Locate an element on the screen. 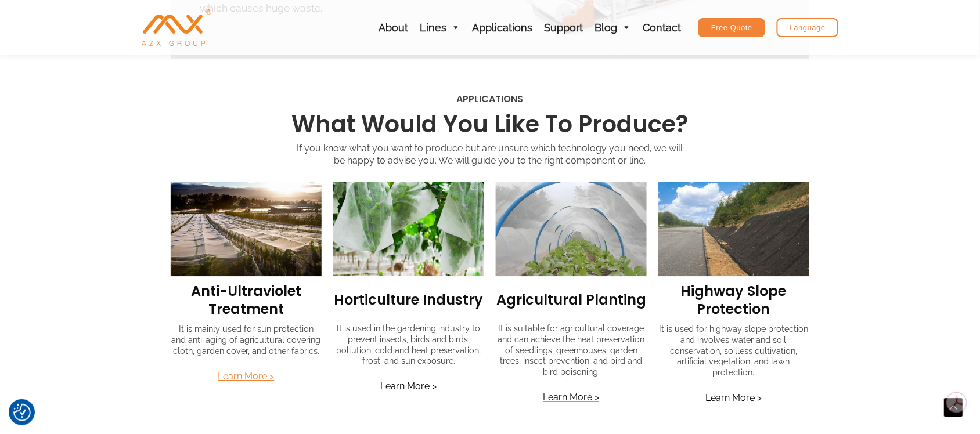 Image resolution: width=980 pixels, height=434 pixels. h2: What would you like to produce? is located at coordinates (490, 124).